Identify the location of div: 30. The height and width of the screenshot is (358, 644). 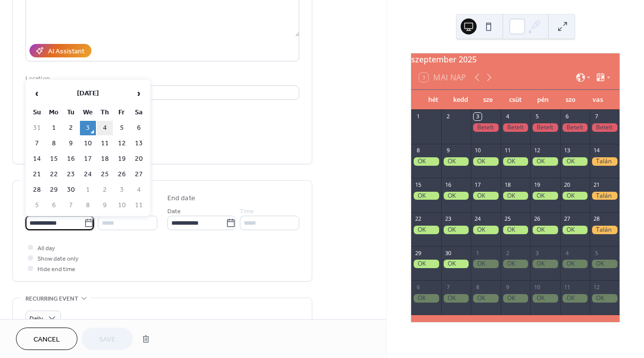
(448, 253).